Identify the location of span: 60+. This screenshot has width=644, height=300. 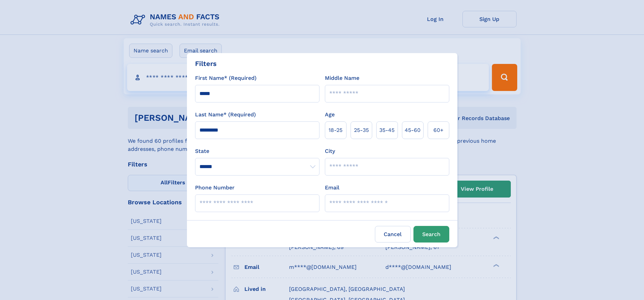
(438, 130).